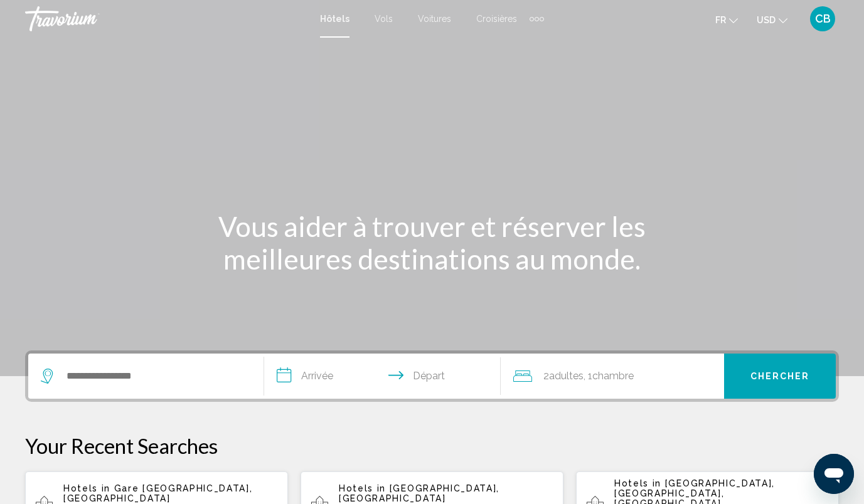 Image resolution: width=864 pixels, height=504 pixels. What do you see at coordinates (772, 19) in the screenshot?
I see `button: Change currency` at bounding box center [772, 19].